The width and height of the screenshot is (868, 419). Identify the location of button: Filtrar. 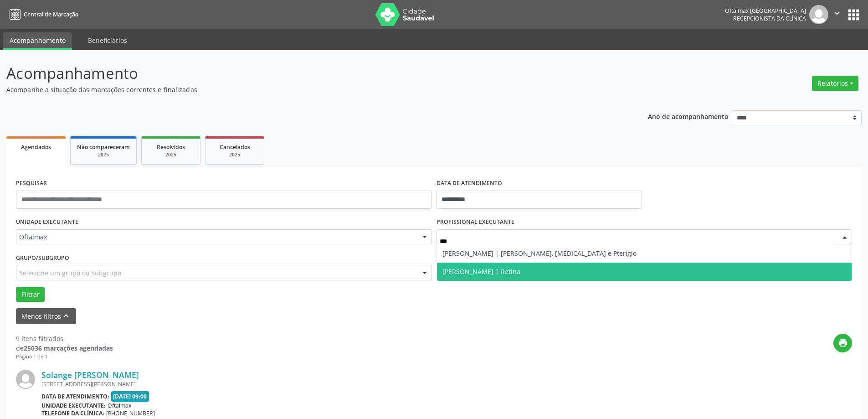
(30, 295).